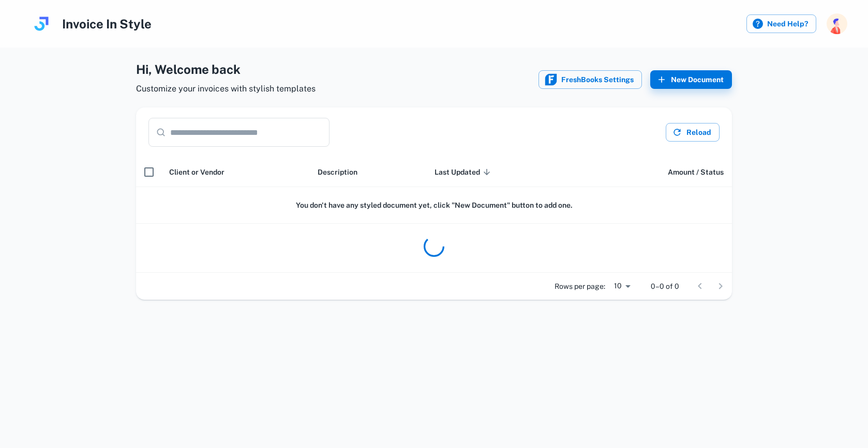 This screenshot has height=448, width=868. Describe the element at coordinates (837, 24) in the screenshot. I see `img: photoURL` at that location.